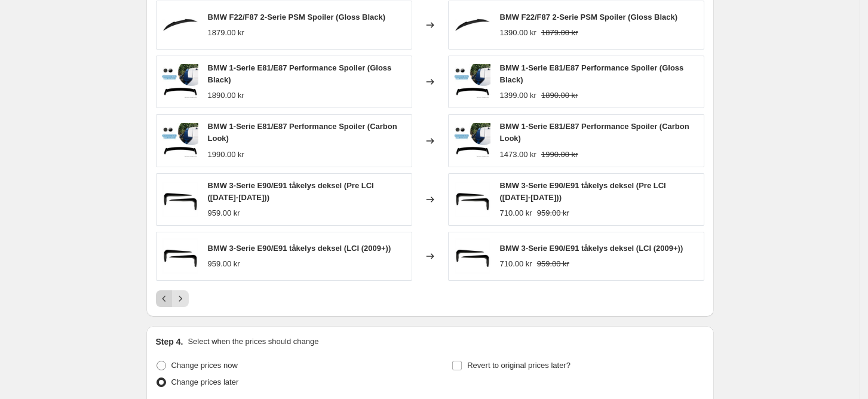  I want to click on strike: 1879.00 kr, so click(559, 33).